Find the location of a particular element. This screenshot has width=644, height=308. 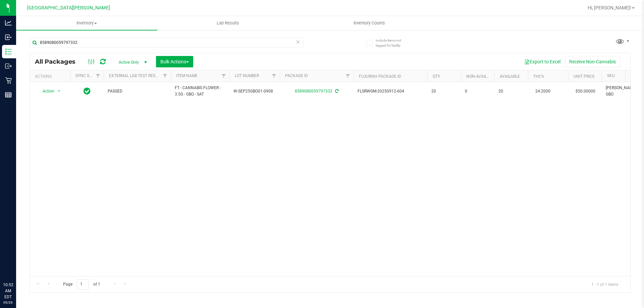

inline-svg: Reports is located at coordinates (8, 95).